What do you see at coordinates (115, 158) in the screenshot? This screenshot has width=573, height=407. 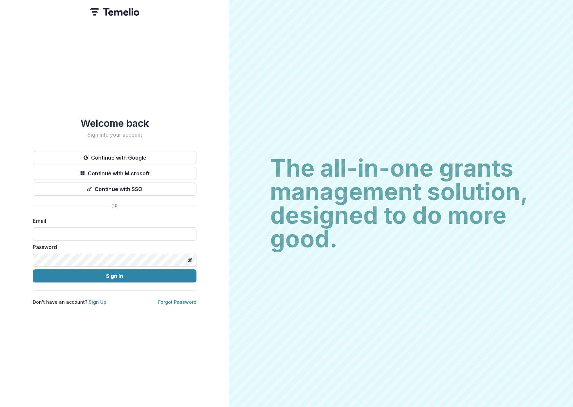 I see `button: Continue with Google` at bounding box center [115, 158].